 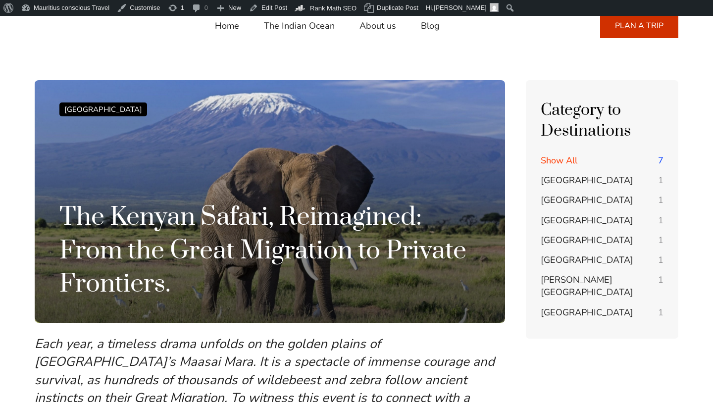 What do you see at coordinates (559, 160) in the screenshot?
I see `span: Show All` at bounding box center [559, 160].